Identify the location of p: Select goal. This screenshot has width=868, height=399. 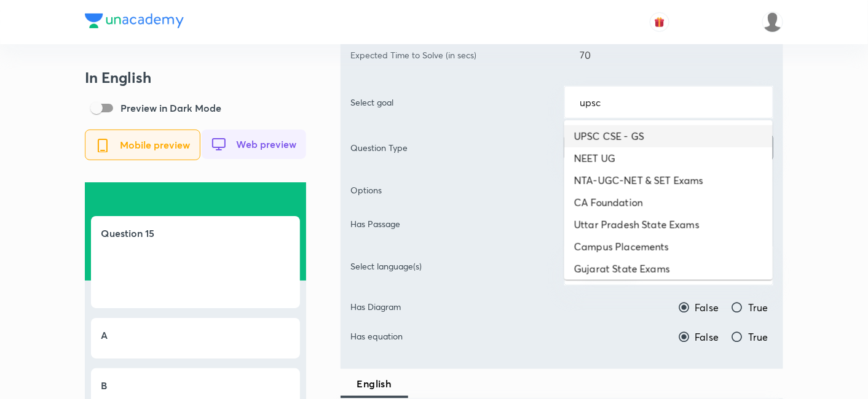
(372, 102).